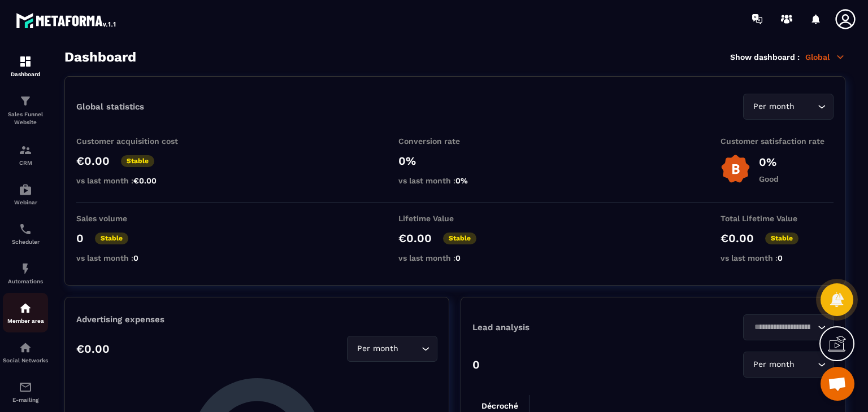  What do you see at coordinates (735, 169) in the screenshot?
I see `img: b-badge-o.b3b20ee6.svg` at bounding box center [735, 169].